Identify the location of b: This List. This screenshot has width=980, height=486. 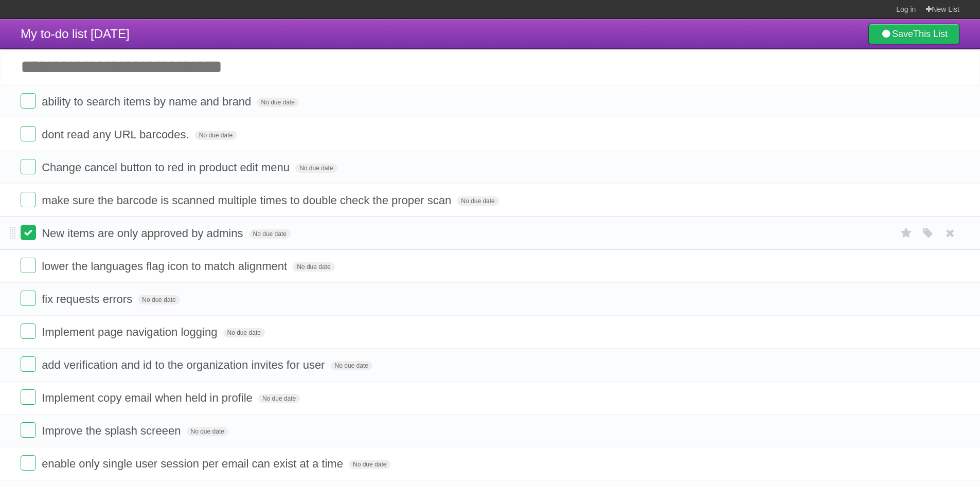
(930, 34).